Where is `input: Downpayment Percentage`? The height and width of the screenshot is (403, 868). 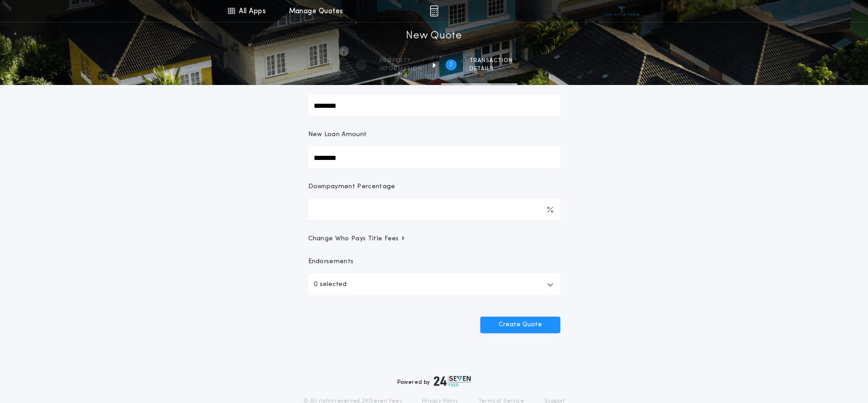 input: Downpayment Percentage is located at coordinates (434, 210).